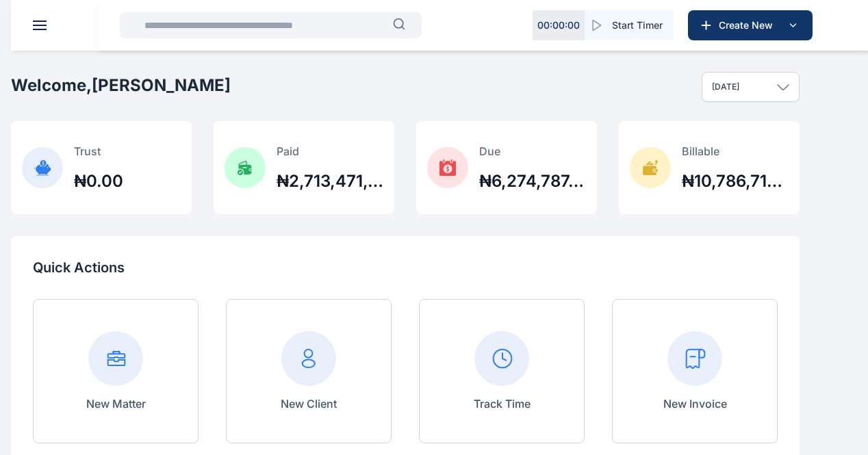 The width and height of the screenshot is (868, 455). What do you see at coordinates (116, 403) in the screenshot?
I see `p: New Matter` at bounding box center [116, 403].